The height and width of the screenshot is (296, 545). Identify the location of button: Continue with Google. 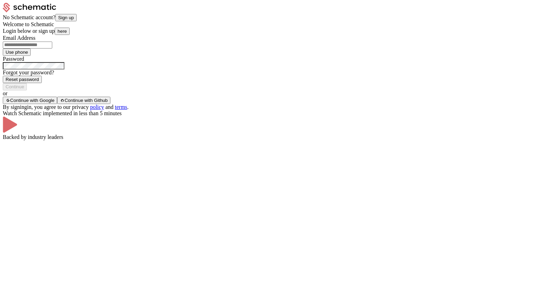
(30, 100).